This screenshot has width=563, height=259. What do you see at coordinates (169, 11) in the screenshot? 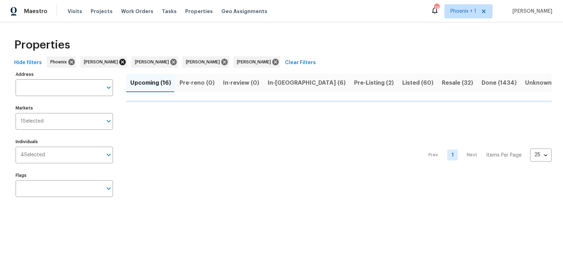
I see `span: Tasks` at bounding box center [169, 11].